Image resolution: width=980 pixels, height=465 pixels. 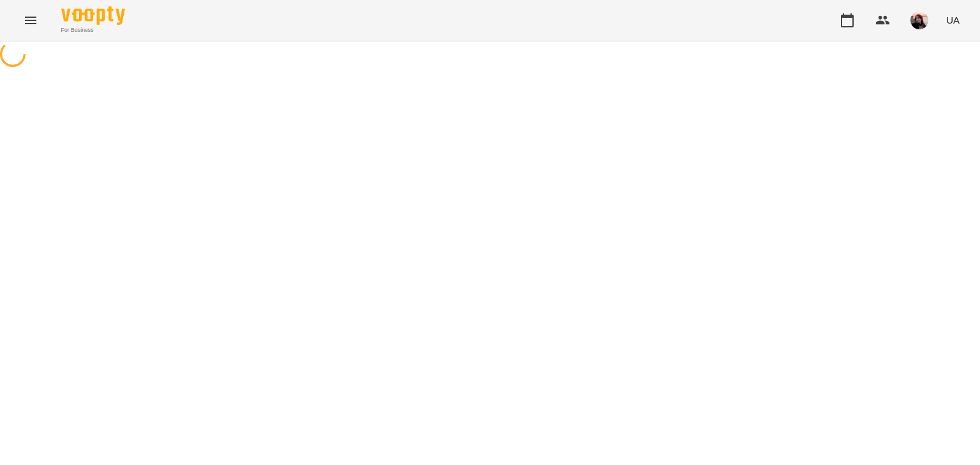 What do you see at coordinates (31, 20) in the screenshot?
I see `button: Menu` at bounding box center [31, 20].